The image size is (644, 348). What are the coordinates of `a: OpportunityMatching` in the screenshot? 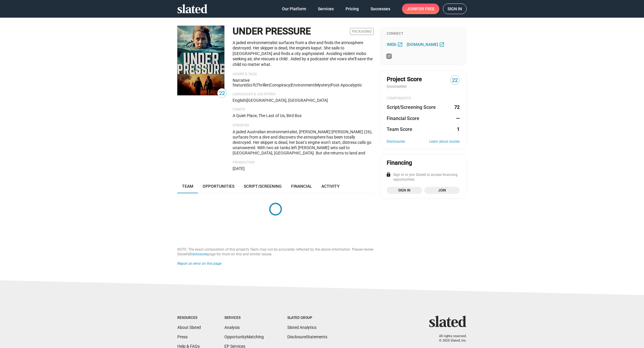 It's located at (244, 337).